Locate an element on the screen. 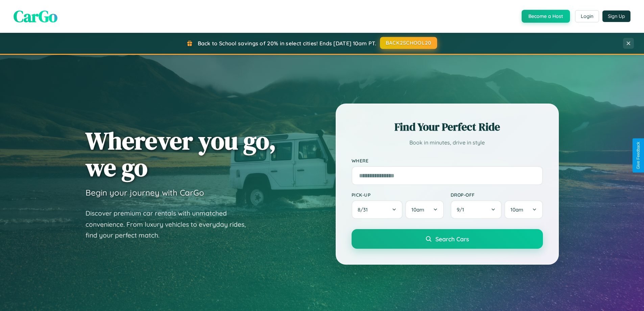 Image resolution: width=644 pixels, height=311 pixels. button: Login is located at coordinates (587, 16).